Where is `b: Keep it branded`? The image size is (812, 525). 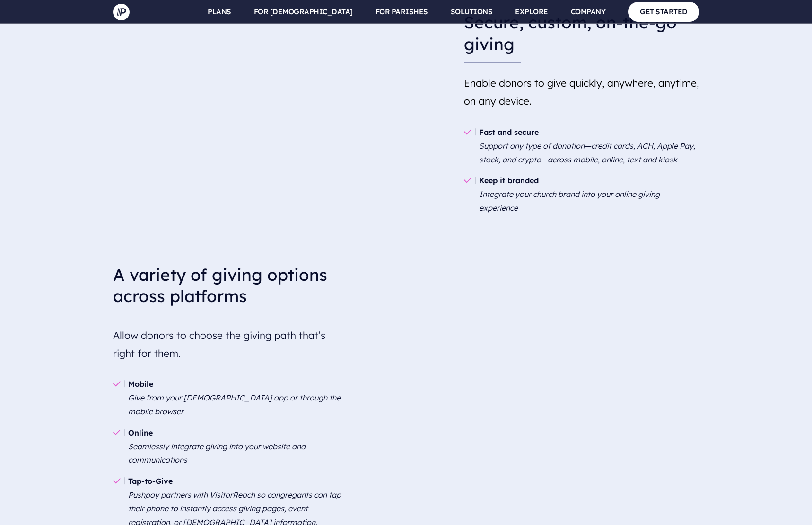 b: Keep it branded is located at coordinates (509, 181).